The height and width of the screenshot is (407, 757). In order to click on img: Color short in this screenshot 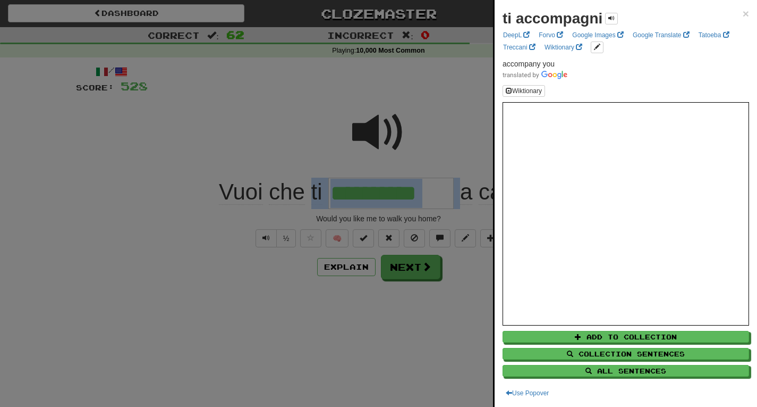, I will do `click(535, 75)`.